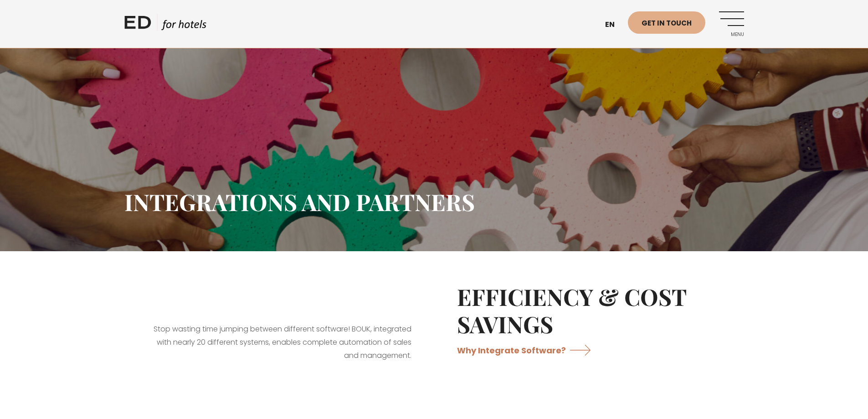 The width and height of the screenshot is (868, 419). I want to click on h2: EFFICIENCY & COST SAVINGS, so click(589, 311).